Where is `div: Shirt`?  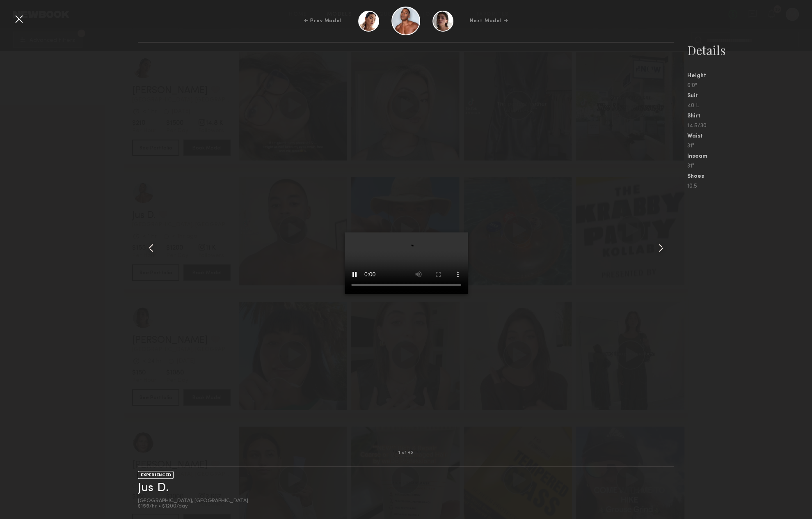
div: Shirt is located at coordinates (750, 116).